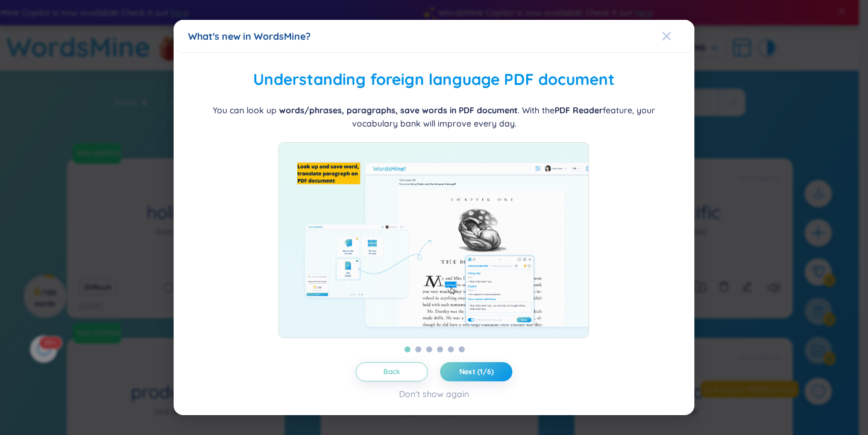 Image resolution: width=868 pixels, height=435 pixels. I want to click on span: You can look up . With the feature, your vocabulary bank will improve every day., so click(434, 117).